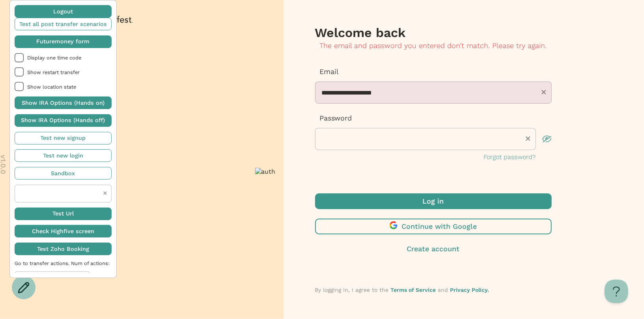  Describe the element at coordinates (63, 214) in the screenshot. I see `button: Test Url` at that location.